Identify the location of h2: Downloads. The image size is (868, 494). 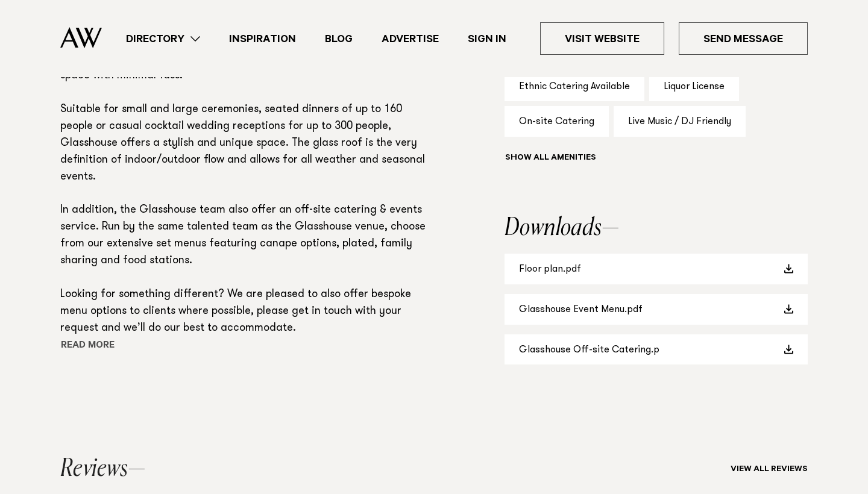
(656, 228).